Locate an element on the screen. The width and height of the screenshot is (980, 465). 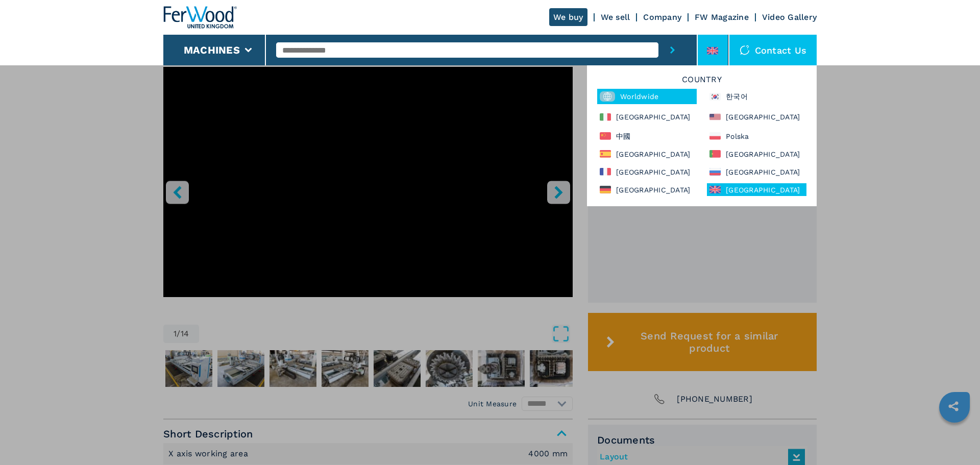
div: Polska is located at coordinates (757, 136).